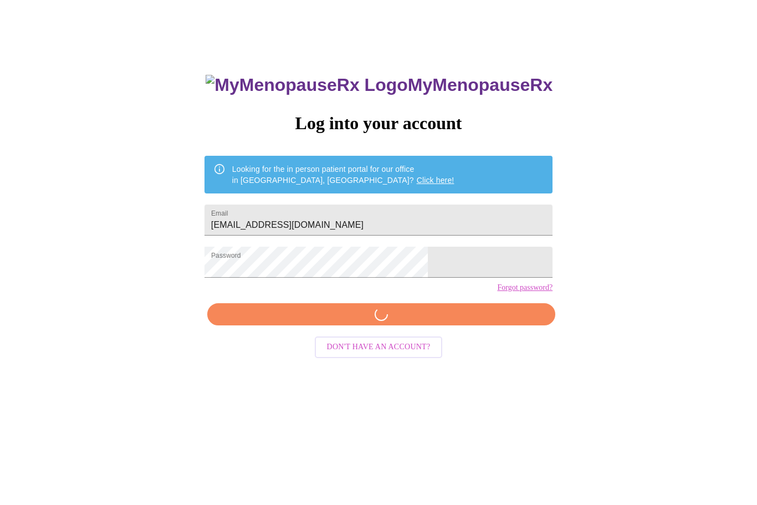 The width and height of the screenshot is (757, 505). What do you see at coordinates (379, 348) in the screenshot?
I see `button: Don't have an account?` at bounding box center [379, 348].